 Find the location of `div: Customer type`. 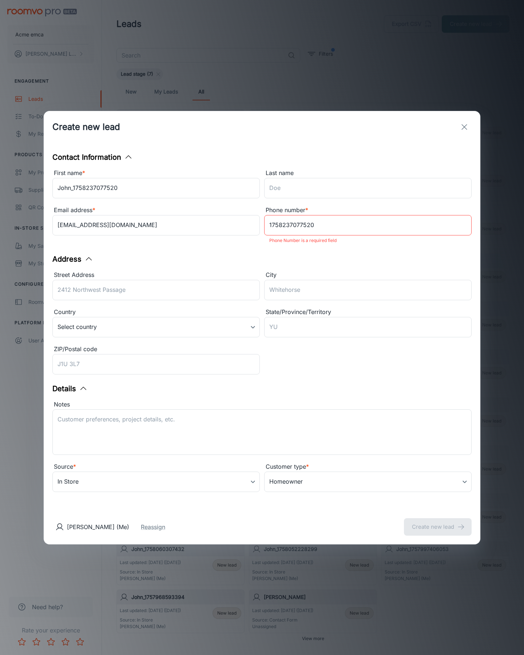

div: Customer type is located at coordinates (368, 467).